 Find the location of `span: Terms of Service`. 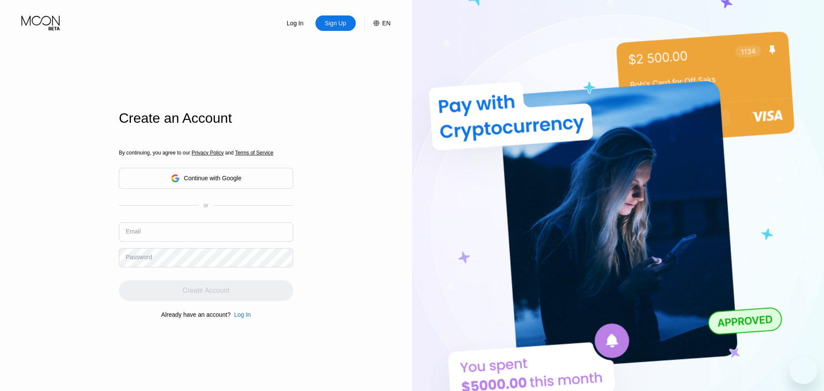

span: Terms of Service is located at coordinates (254, 153).